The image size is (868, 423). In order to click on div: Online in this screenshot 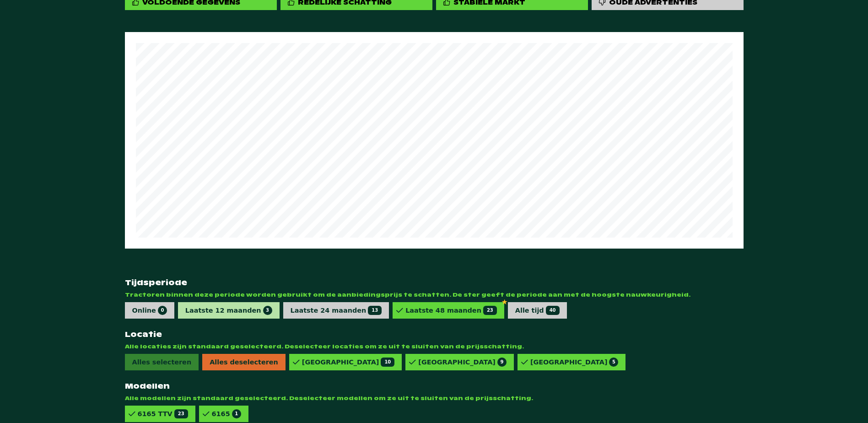, I will do `click(149, 311)`.